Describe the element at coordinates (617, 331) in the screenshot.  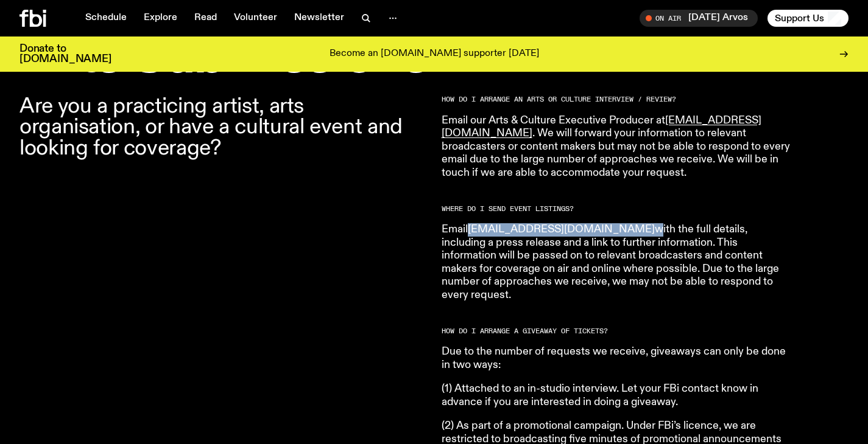
I see `h2: HOW DO I ARRANGE A GIVEAWAY OF TICKETS?` at that location.